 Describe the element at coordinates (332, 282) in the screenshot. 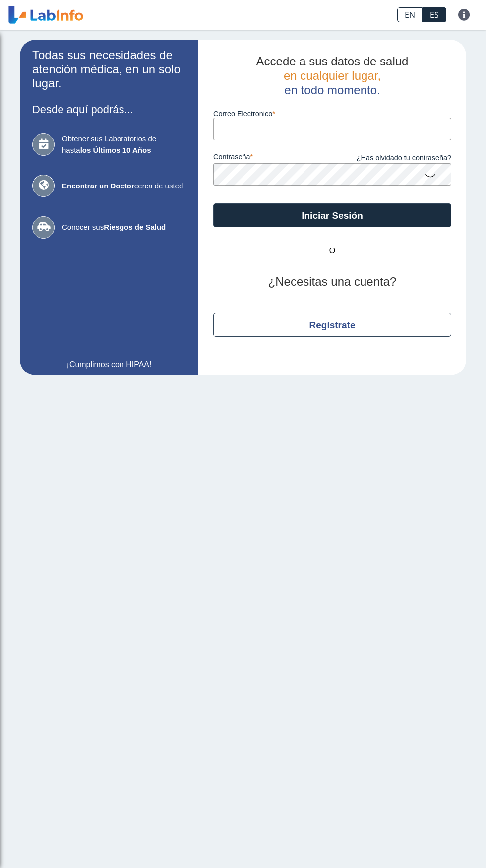

I see `h2: ¿Necesitas una cuenta?` at that location.